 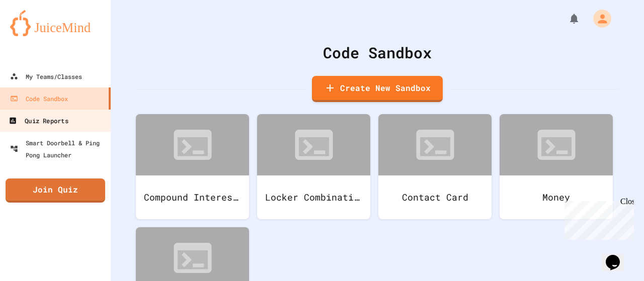 I want to click on div: Contact Card, so click(x=434, y=197).